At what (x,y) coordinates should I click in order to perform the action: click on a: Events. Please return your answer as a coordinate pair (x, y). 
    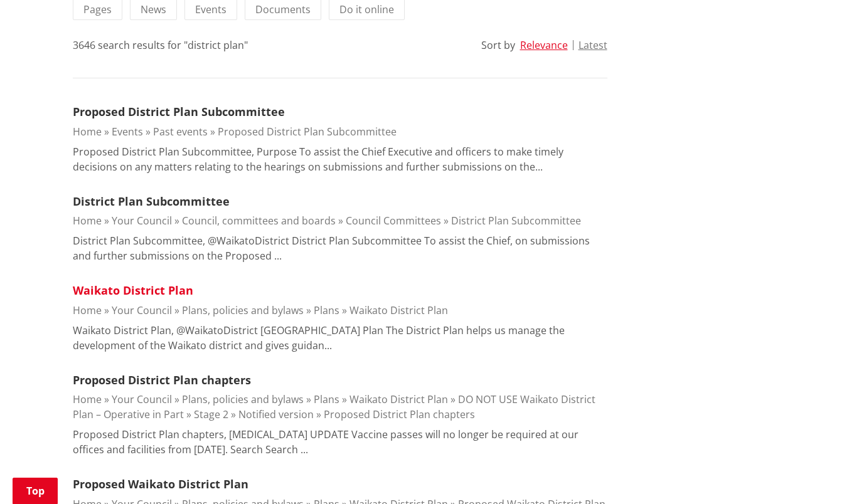
    Looking at the image, I should click on (127, 132).